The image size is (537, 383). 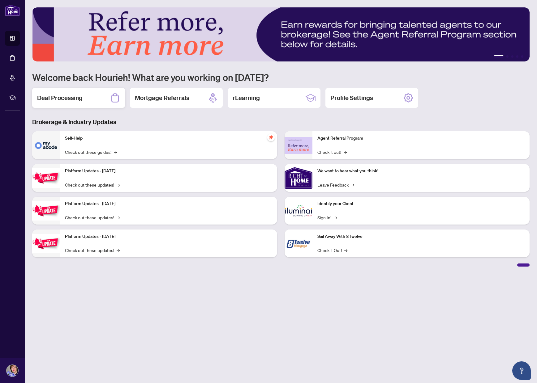 I want to click on h2: Deal Processing, so click(x=60, y=98).